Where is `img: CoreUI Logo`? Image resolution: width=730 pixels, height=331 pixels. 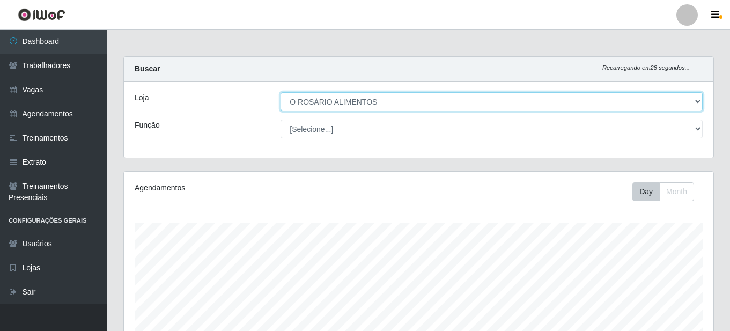
img: CoreUI Logo is located at coordinates (41, 14).